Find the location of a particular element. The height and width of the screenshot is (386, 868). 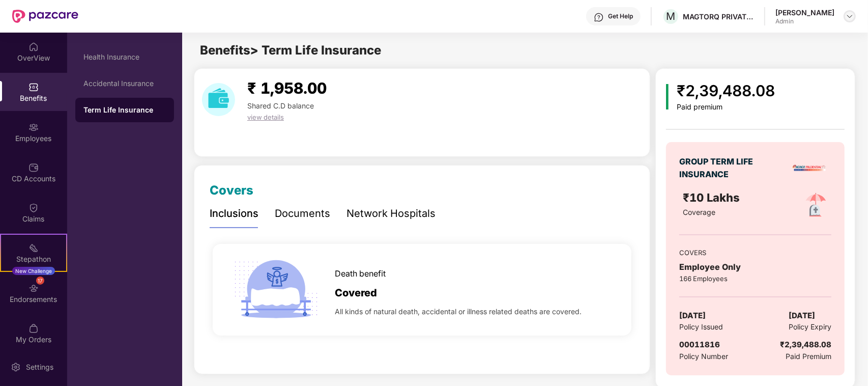

div: Health Insurance is located at coordinates (124, 57).